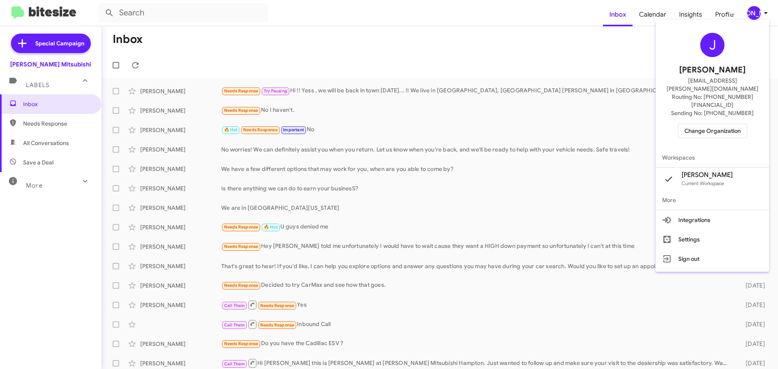 This screenshot has height=369, width=778. I want to click on button: Change Organization, so click(713, 131).